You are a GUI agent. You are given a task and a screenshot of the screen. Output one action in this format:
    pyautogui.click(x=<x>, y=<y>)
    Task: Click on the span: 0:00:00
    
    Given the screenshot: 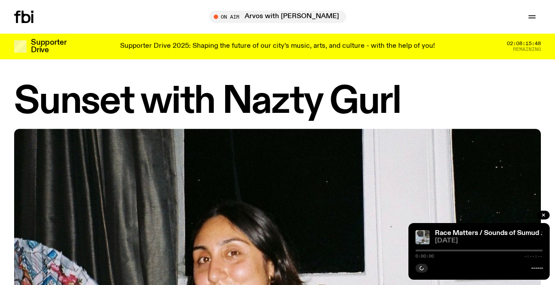 What is the action you would take?
    pyautogui.click(x=425, y=256)
    